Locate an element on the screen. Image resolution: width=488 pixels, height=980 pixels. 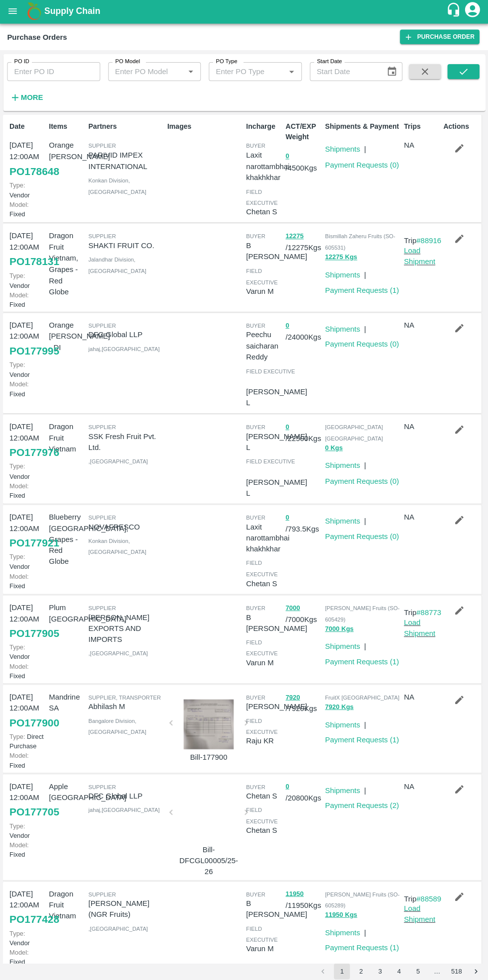
p: Trips is located at coordinates (420, 128).